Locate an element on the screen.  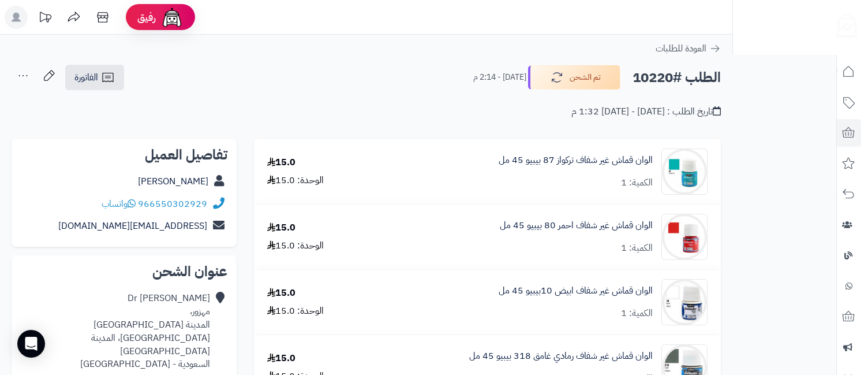
a: الوان قماش غير شفاف تركواز 87 بيبيو 45 مل is located at coordinates (575, 160).